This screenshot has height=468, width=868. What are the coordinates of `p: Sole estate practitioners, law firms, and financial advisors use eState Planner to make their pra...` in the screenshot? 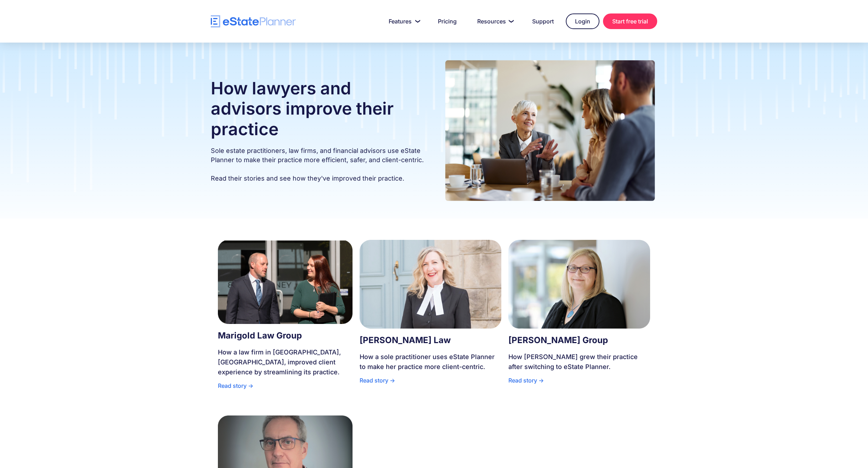 It's located at (318, 164).